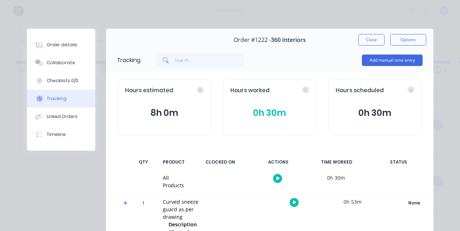  Describe the element at coordinates (61, 63) in the screenshot. I see `div: Collaborate` at that location.